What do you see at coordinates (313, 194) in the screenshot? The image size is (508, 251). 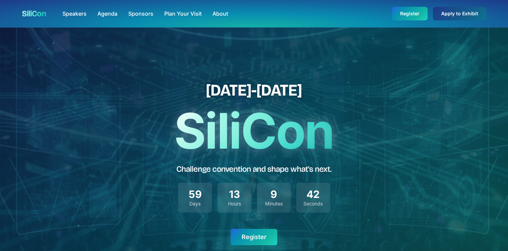 I see `div: 42` at bounding box center [313, 194].